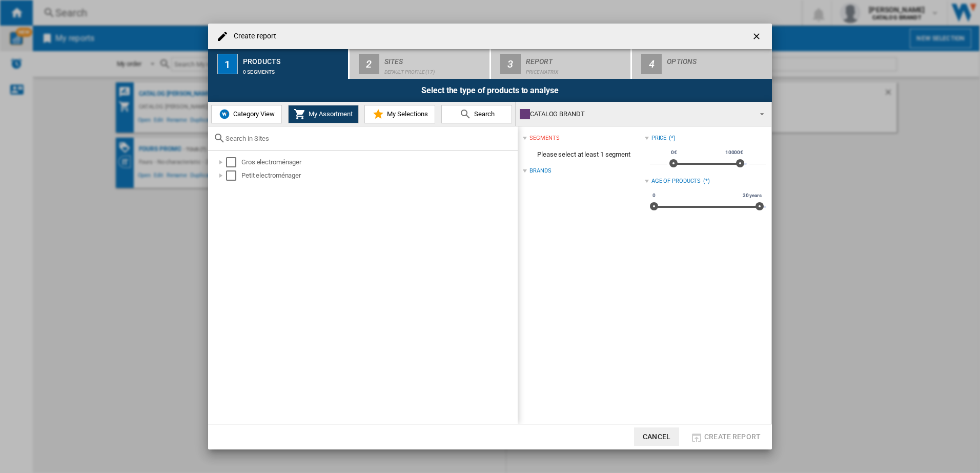 Image resolution: width=980 pixels, height=473 pixels. What do you see at coordinates (654, 196) in the screenshot?
I see `span: 0` at bounding box center [654, 196].